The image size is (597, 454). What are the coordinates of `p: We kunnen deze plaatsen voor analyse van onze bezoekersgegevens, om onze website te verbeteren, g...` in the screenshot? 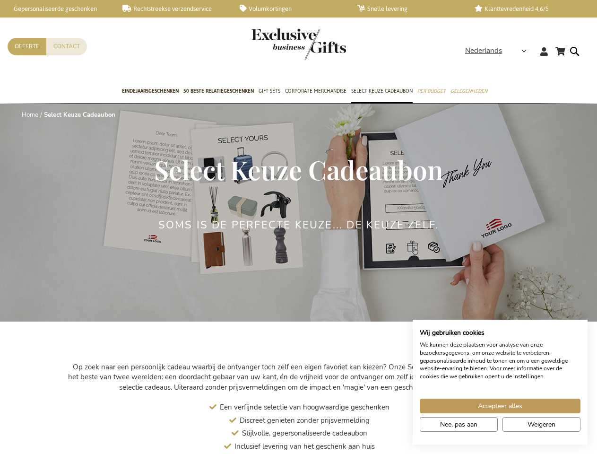 It's located at (500, 361).